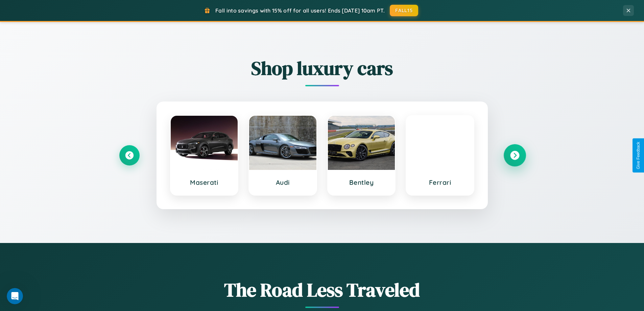  I want to click on h3: Ferrari, so click(440, 182).